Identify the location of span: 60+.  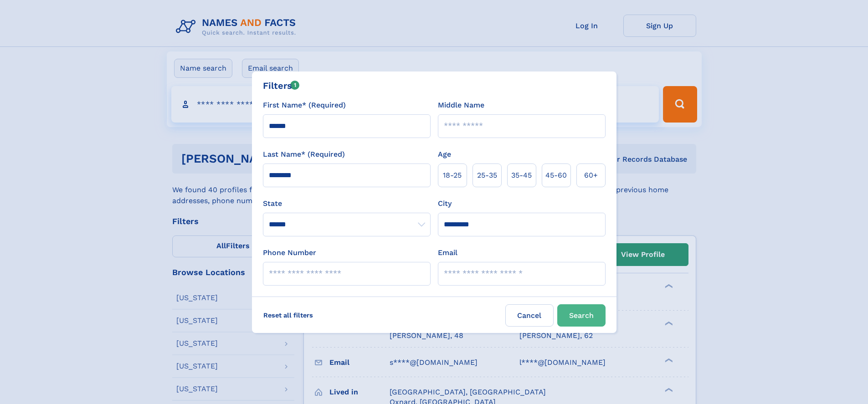
(591, 175).